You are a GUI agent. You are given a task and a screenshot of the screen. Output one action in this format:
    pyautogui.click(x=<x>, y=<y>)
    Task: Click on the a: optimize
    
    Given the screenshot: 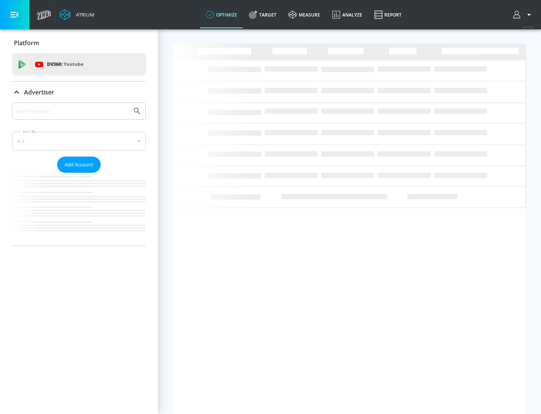 What is the action you would take?
    pyautogui.click(x=221, y=15)
    